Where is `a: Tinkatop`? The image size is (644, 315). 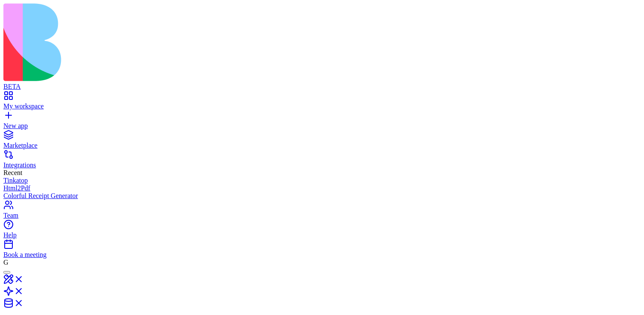 a: Tinkatop is located at coordinates (322, 181).